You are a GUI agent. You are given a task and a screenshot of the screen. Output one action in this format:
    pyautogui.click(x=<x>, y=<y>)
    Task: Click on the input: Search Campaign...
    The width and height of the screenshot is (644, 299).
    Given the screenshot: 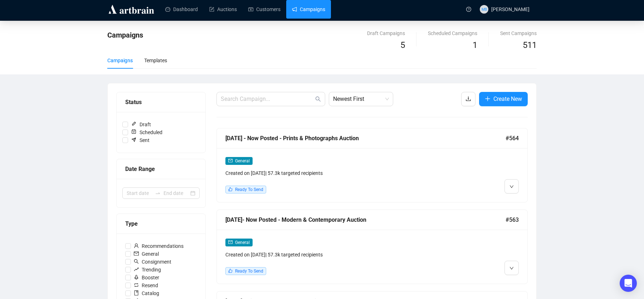 What is the action you would take?
    pyautogui.click(x=267, y=99)
    